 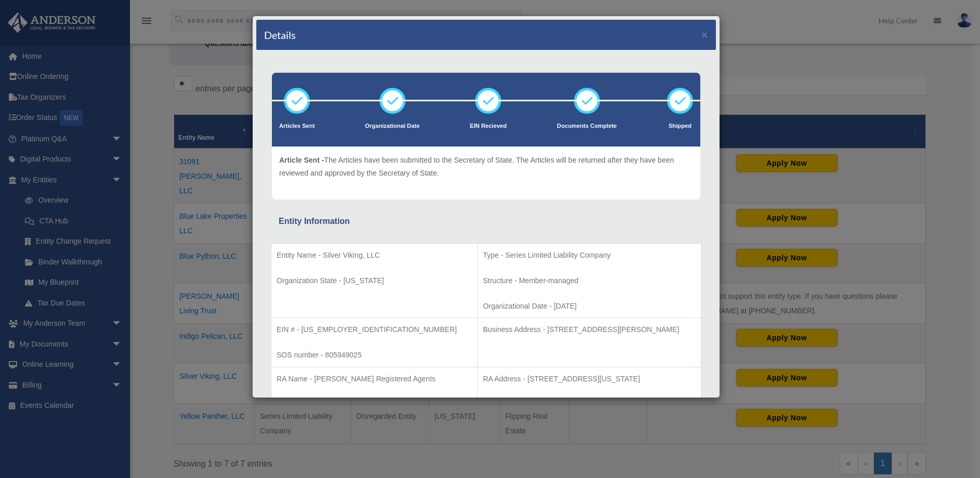 I want to click on div: Entity Information, so click(x=486, y=222).